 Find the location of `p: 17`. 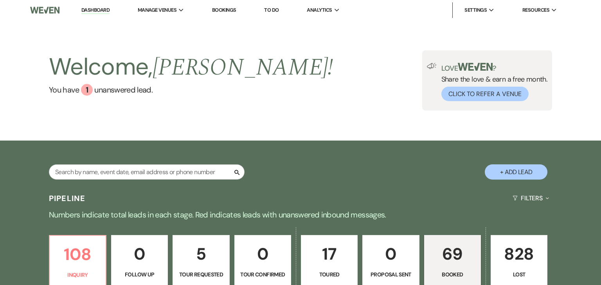

p: 17 is located at coordinates (329, 254).